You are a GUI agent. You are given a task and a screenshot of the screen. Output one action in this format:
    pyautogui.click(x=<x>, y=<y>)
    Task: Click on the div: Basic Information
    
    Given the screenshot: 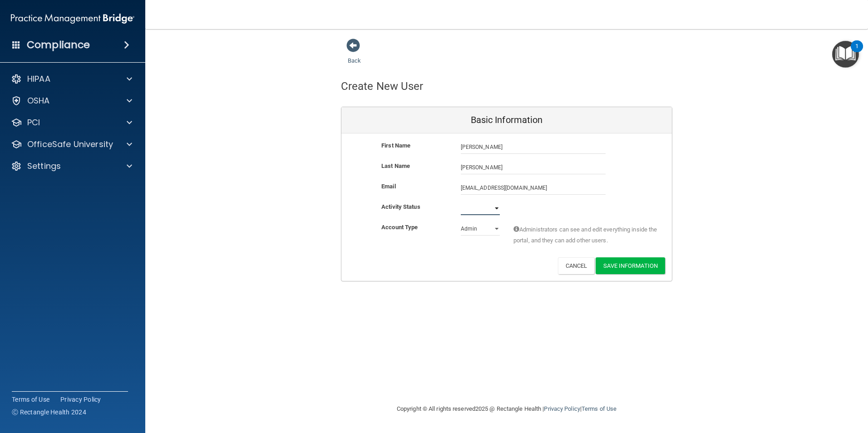 What is the action you would take?
    pyautogui.click(x=507, y=121)
    